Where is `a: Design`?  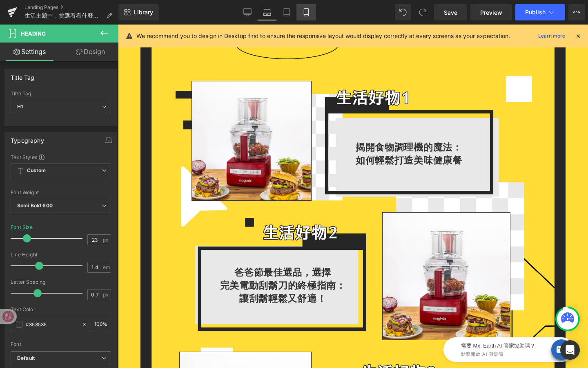
a: Design is located at coordinates (91, 51).